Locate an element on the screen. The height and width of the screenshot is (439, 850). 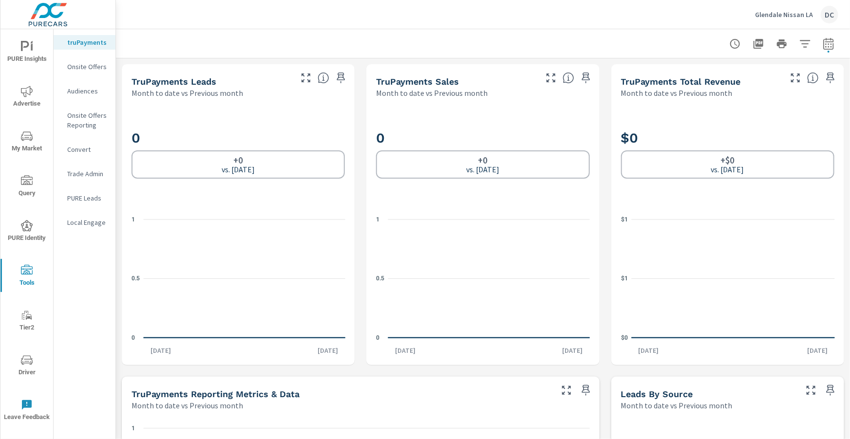
div: Trade Admin is located at coordinates (84, 174).